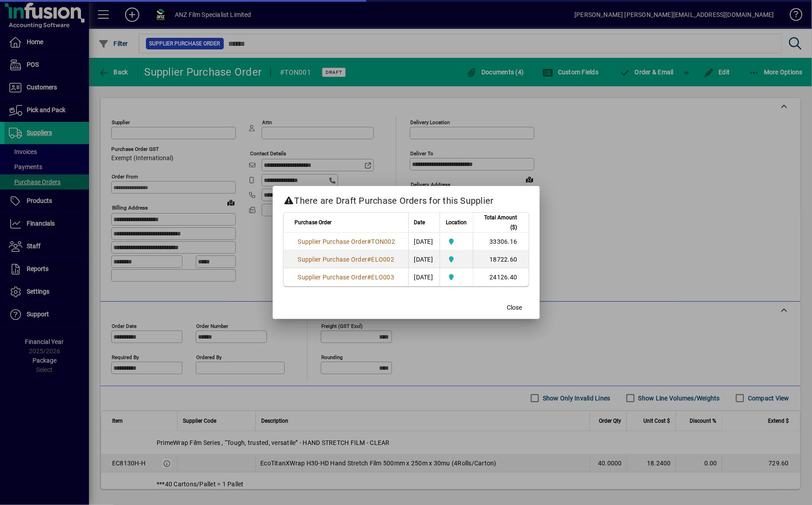 Image resolution: width=812 pixels, height=505 pixels. I want to click on span: Close, so click(515, 307).